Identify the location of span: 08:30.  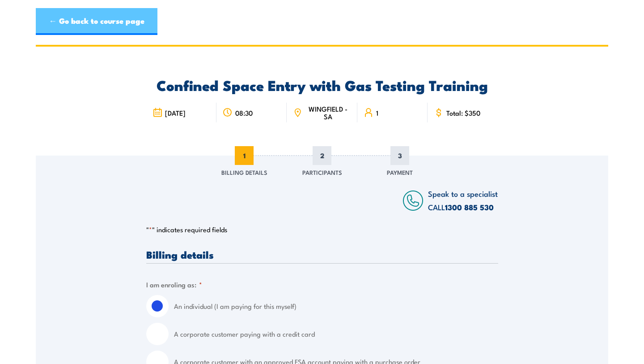
(244, 113).